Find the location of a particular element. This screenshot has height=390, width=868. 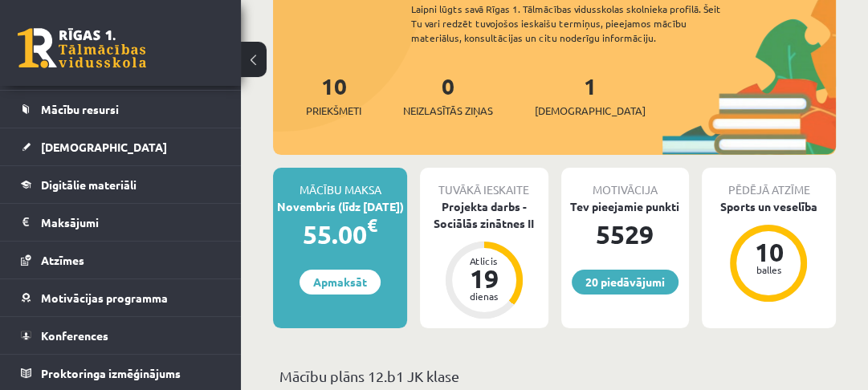

span: Motivācijas programma is located at coordinates (104, 297).